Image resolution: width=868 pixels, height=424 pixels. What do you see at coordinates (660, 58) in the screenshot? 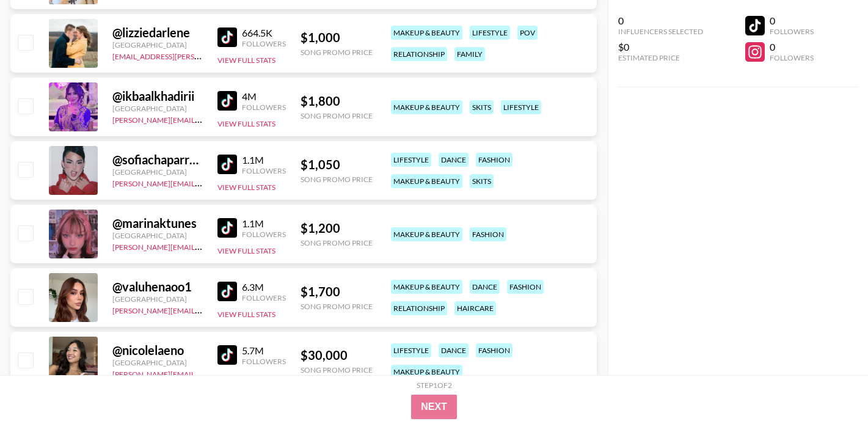
I see `div: Estimated Price` at bounding box center [660, 58].